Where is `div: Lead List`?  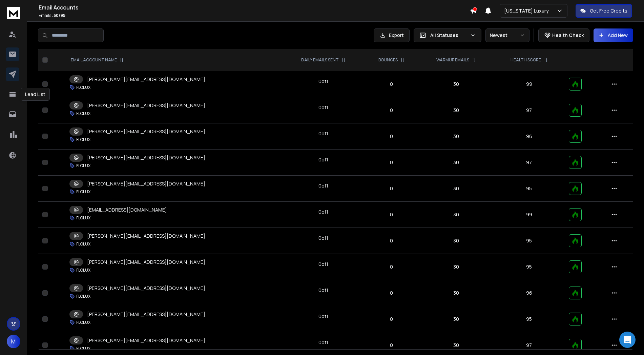
div: Lead List is located at coordinates (35, 94).